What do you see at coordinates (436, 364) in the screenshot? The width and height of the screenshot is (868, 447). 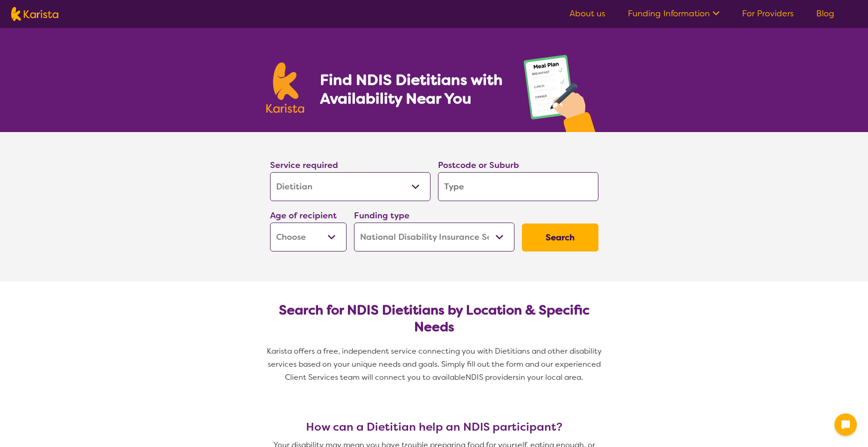 I see `span: Karista offers a free, independent service connecting you with Dietitians and other disability se...` at bounding box center [436, 364].